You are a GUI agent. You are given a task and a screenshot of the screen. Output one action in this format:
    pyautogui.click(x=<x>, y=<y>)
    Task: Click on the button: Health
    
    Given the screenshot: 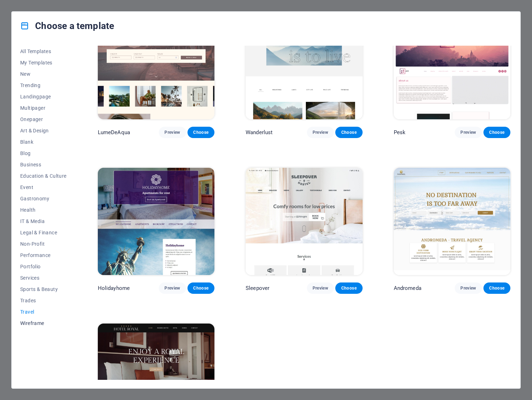 What is the action you would take?
    pyautogui.click(x=43, y=210)
    